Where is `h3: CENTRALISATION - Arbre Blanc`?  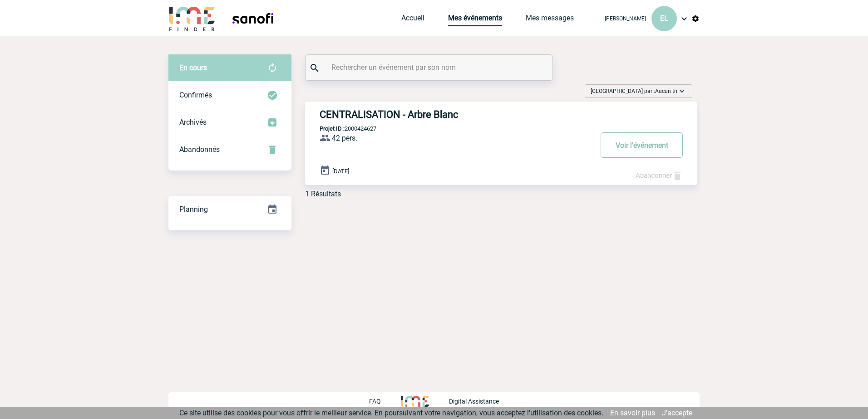
h3: CENTRALISATION - Arbre Blanc is located at coordinates (456, 114).